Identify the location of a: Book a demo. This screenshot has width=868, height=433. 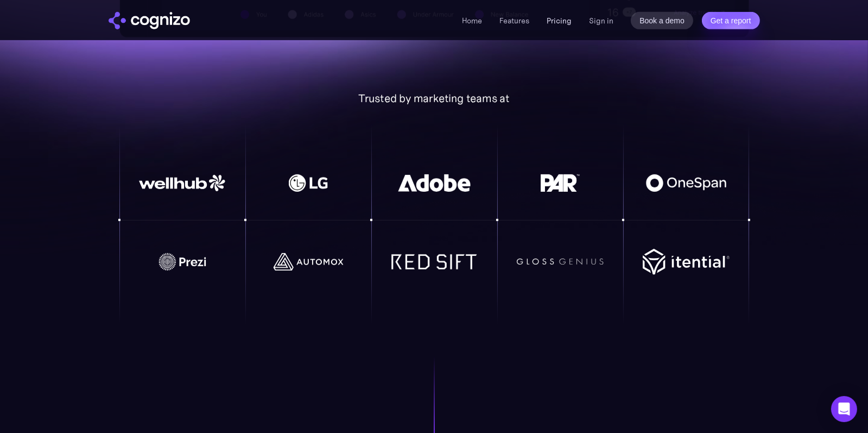
(662, 21).